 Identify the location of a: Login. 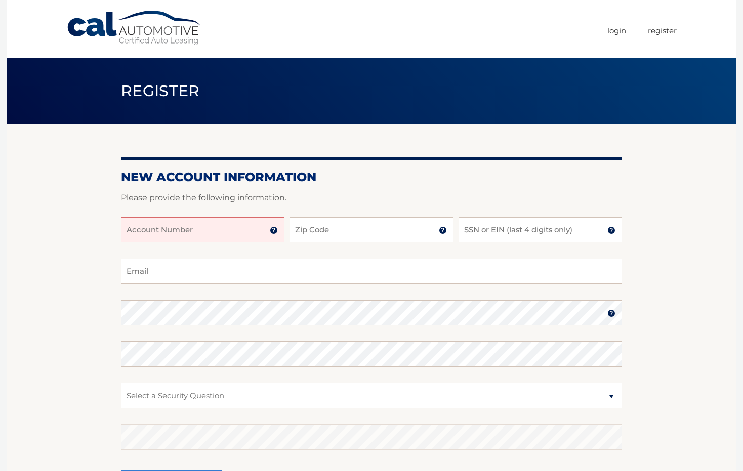
(617, 30).